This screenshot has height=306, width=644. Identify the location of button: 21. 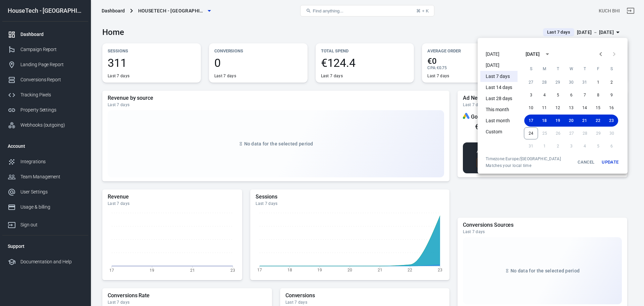
(584, 120).